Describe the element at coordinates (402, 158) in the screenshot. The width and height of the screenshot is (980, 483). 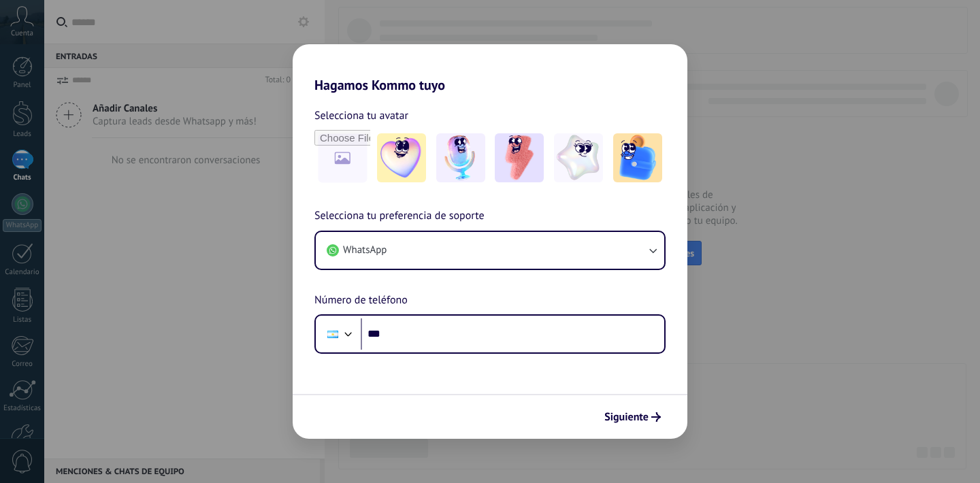
I see `img: -1.jpeg` at that location.